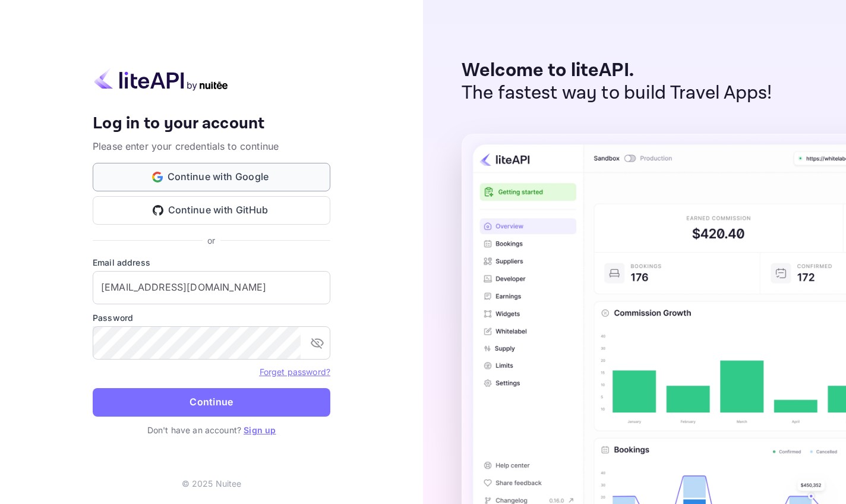  Describe the element at coordinates (212, 430) in the screenshot. I see `p: Don't have an account?` at that location.